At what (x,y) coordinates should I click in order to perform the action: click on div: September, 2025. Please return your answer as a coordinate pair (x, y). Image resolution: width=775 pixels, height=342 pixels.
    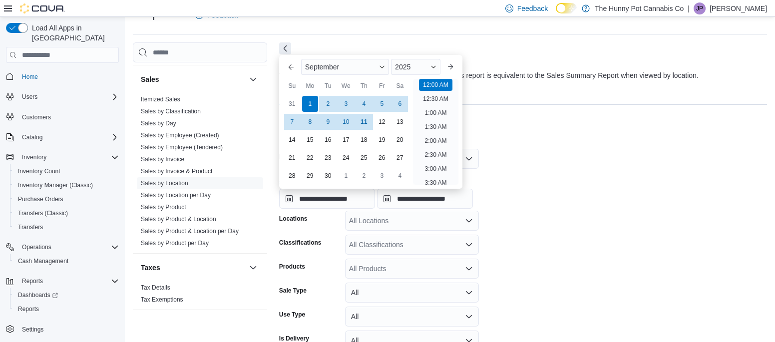
    Looking at the image, I should click on (346, 140).